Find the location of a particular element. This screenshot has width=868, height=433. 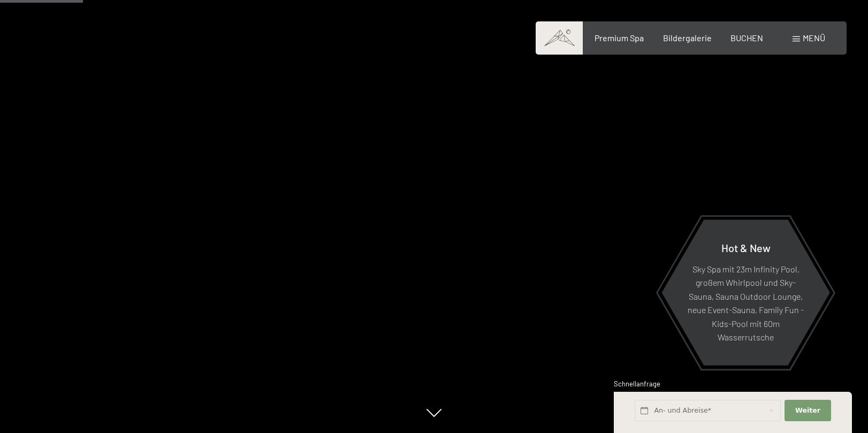

a: BUCHEN is located at coordinates (746, 37).